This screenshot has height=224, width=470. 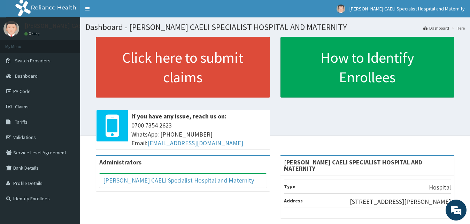 I want to click on b: If you have any issue, reach us on:, so click(x=179, y=116).